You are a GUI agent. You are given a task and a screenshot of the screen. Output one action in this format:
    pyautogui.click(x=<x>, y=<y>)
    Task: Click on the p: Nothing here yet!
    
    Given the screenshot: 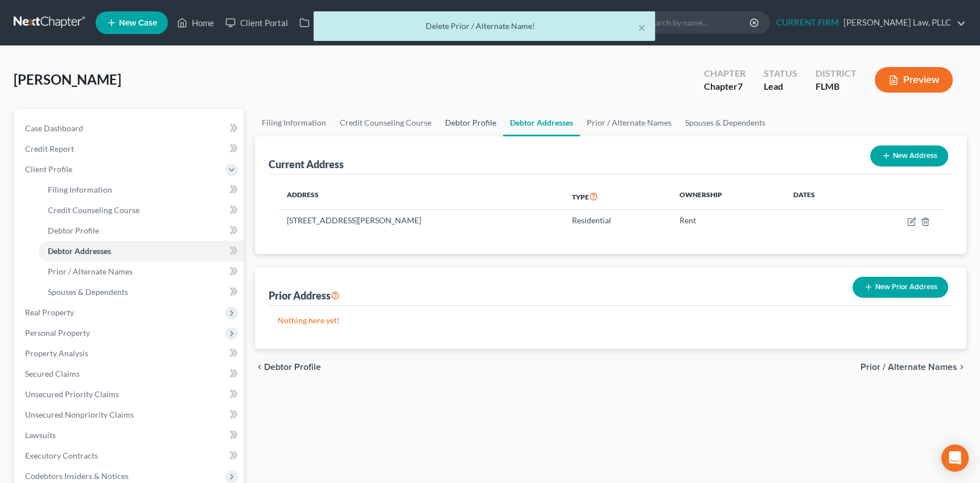 What is the action you would take?
    pyautogui.click(x=610, y=320)
    